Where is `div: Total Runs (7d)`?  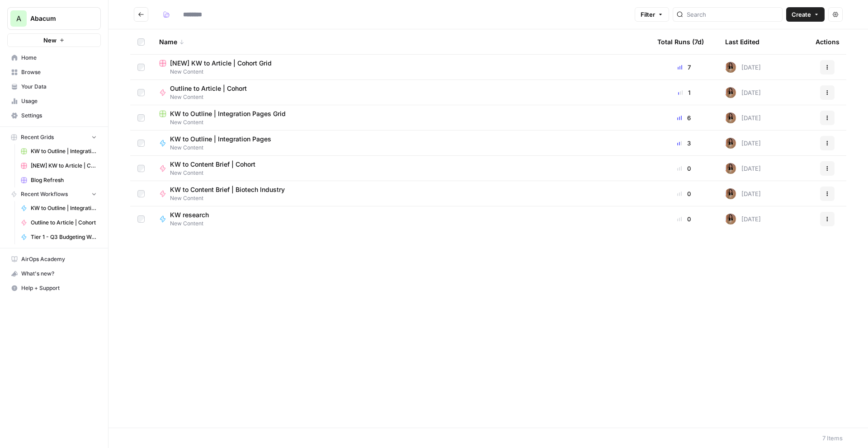 div: Total Runs (7d) is located at coordinates (680, 41).